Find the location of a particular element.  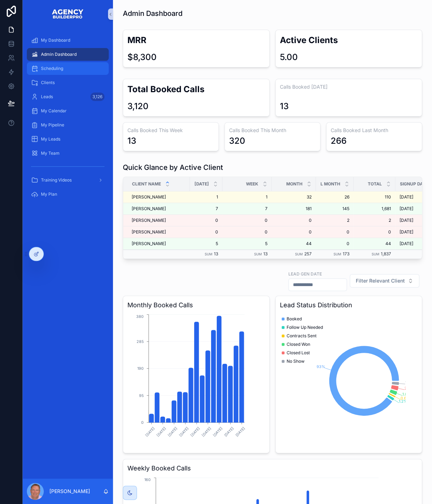

label: Lead Gen Date is located at coordinates (305, 274).